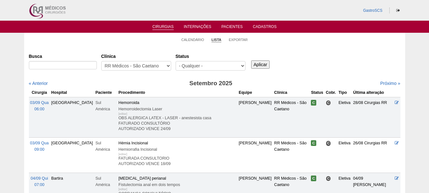 Image resolution: width=429 pixels, height=193 pixels. I want to click on div: Herniorrafia Incisional, so click(177, 149).